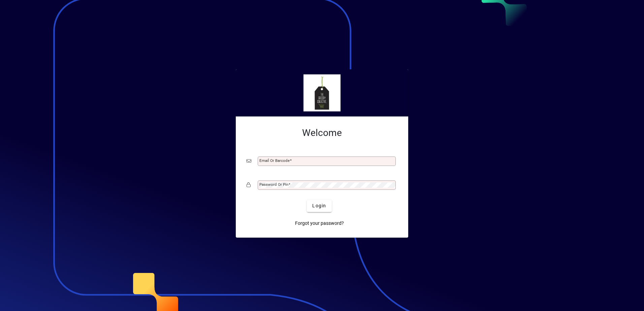 The height and width of the screenshot is (311, 644). I want to click on a: Forgot your password?, so click(319, 223).